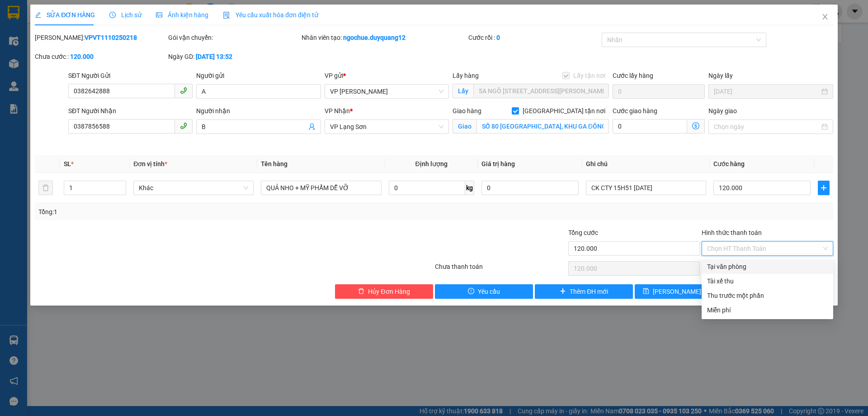  I want to click on input: Lấy tận nơi, so click(541, 91).